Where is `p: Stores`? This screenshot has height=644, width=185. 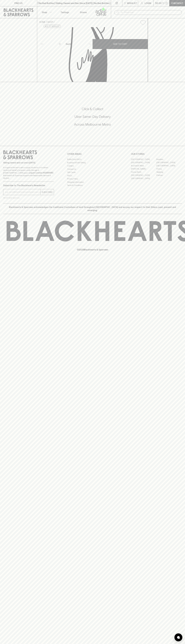 p: Stores is located at coordinates (84, 12).